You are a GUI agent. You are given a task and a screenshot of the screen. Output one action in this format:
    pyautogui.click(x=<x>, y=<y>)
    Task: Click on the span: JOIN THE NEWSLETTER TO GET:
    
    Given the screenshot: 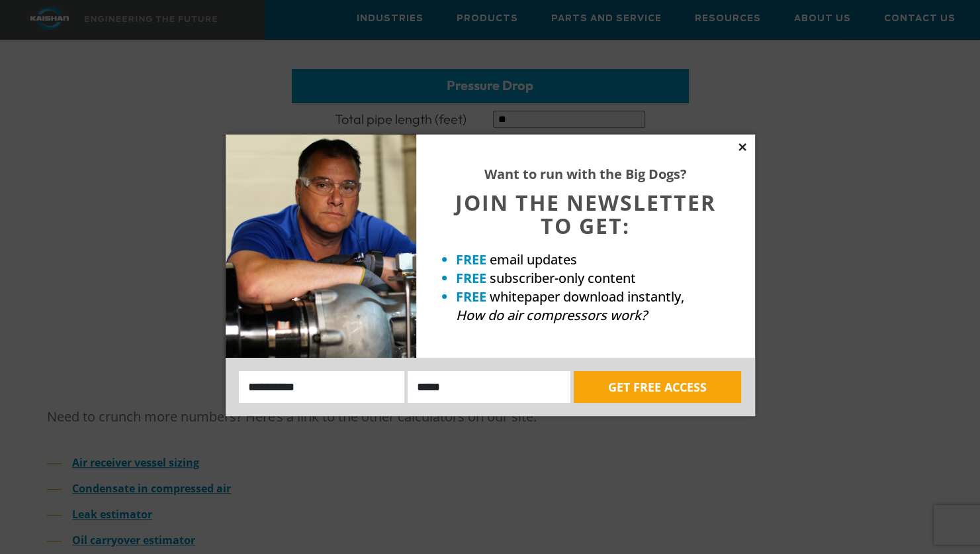 What is the action you would take?
    pyautogui.click(x=586, y=214)
    